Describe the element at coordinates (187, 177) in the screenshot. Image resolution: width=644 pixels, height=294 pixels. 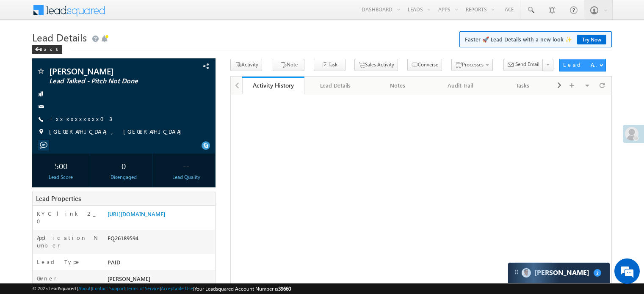
I see `div: Lead Quality` at that location.